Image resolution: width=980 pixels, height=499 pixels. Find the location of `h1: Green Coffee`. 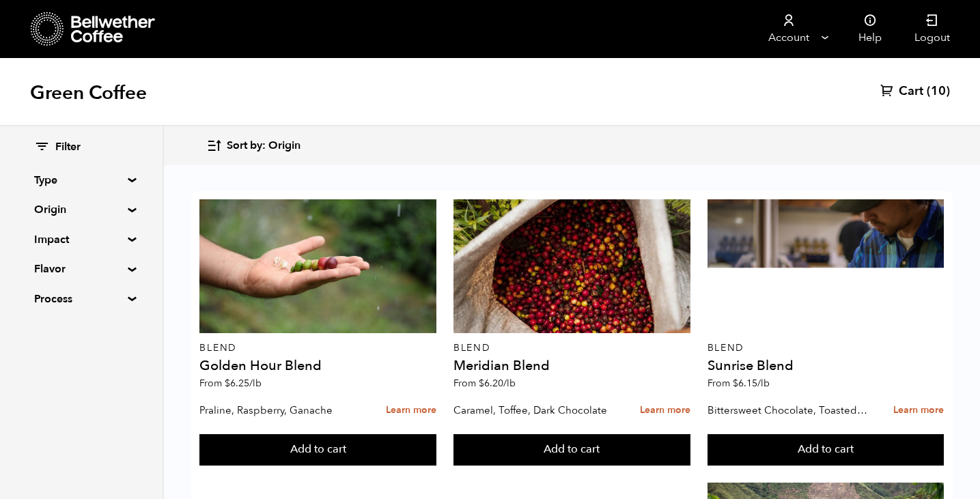

h1: Green Coffee is located at coordinates (88, 93).